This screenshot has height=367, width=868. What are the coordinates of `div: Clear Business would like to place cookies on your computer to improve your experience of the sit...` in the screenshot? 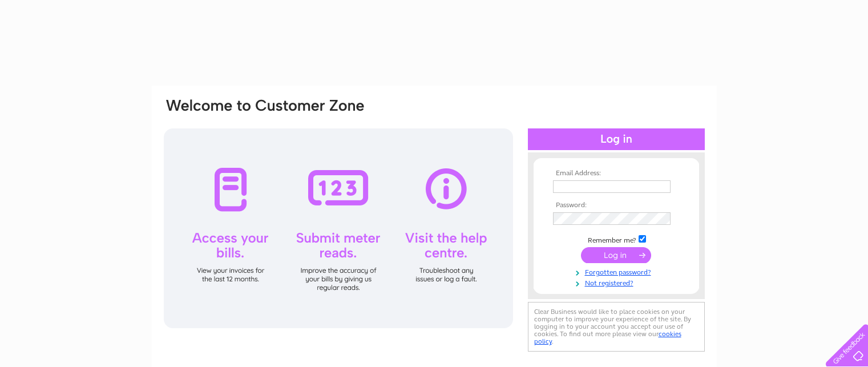 It's located at (617, 326).